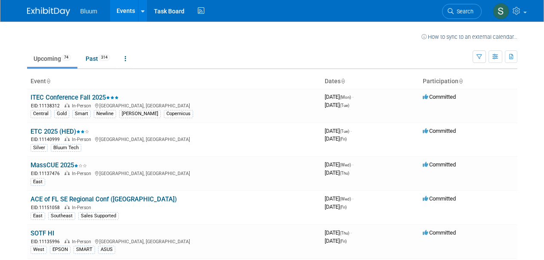 The width and height of the screenshot is (544, 260). What do you see at coordinates (39, 148) in the screenshot?
I see `div: Silver` at bounding box center [39, 148].